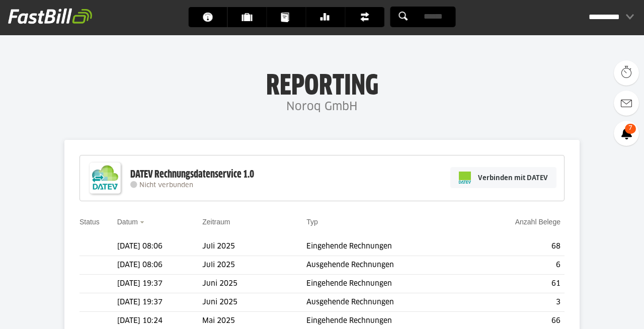 This screenshot has height=329, width=644. What do you see at coordinates (211, 17) in the screenshot?
I see `span: Dashboard` at bounding box center [211, 17].